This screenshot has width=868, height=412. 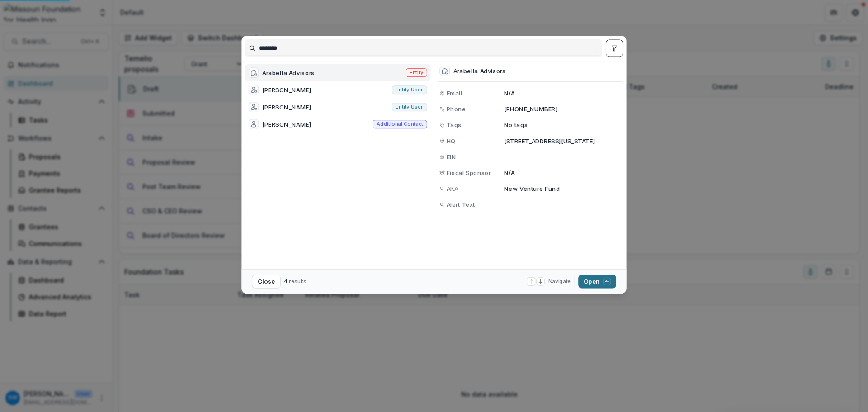 I want to click on span: HQ, so click(x=451, y=141).